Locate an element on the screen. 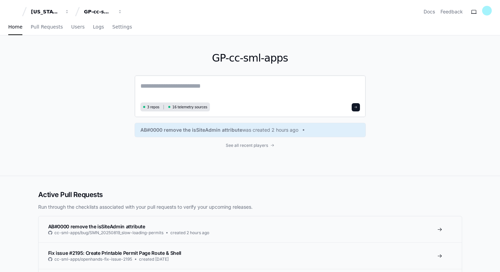 This screenshot has height=272, width=500. a: AB#0000 remove the isSiteAdmin attributecc-sml-apps/bug/SMN_20250819_slow-loading-permitscreated ... is located at coordinates (250, 230).